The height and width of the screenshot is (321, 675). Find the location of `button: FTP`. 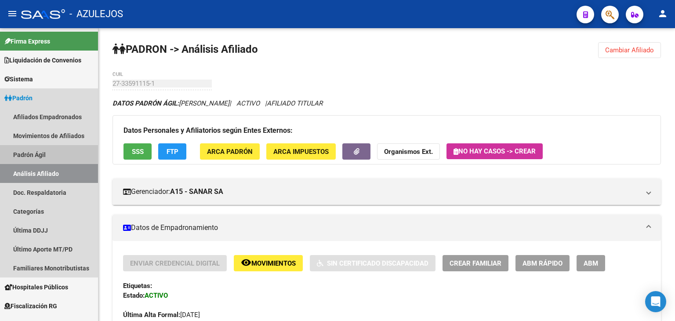

button: FTP is located at coordinates (172, 151).